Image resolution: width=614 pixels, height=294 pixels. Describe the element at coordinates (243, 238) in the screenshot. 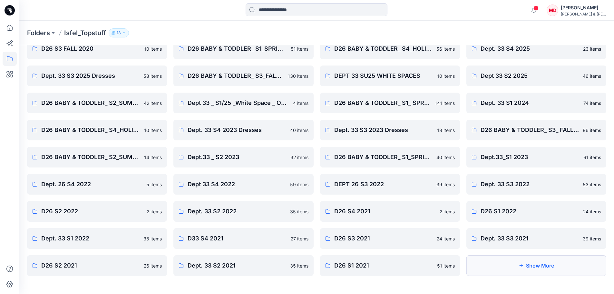

I see `a: D33 S4 202127 items` at that location.